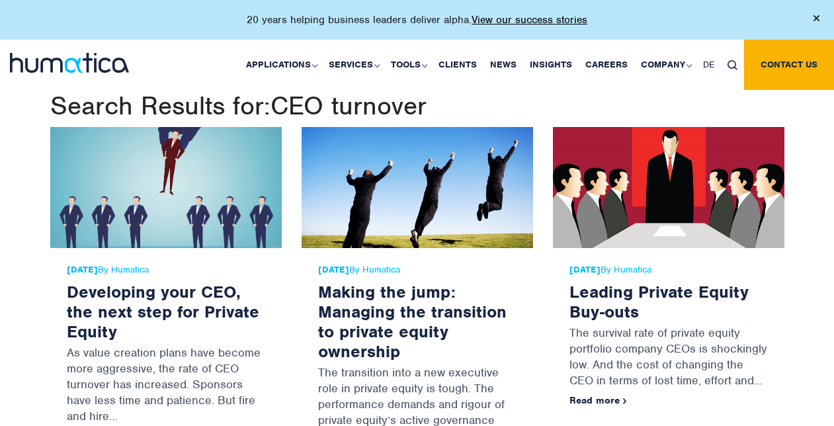 The image size is (834, 426). What do you see at coordinates (606, 65) in the screenshot?
I see `a: Careers` at bounding box center [606, 65].